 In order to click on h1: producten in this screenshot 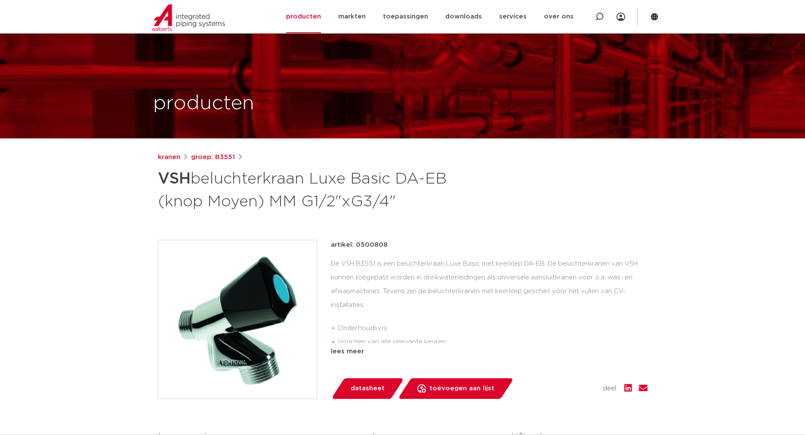, I will do `click(204, 104)`.